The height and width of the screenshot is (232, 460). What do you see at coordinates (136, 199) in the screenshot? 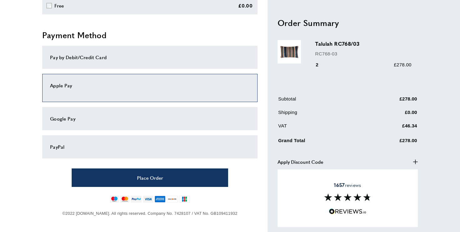
I see `img: paypal` at bounding box center [136, 199].